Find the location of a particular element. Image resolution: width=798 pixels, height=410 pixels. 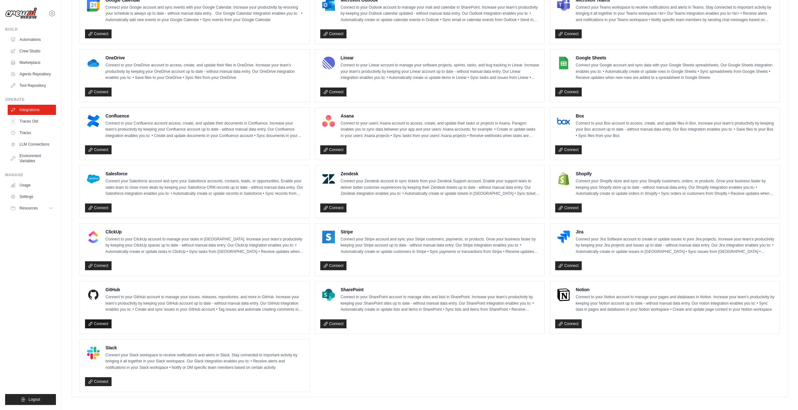

a: Environment Variables is located at coordinates (32, 159).